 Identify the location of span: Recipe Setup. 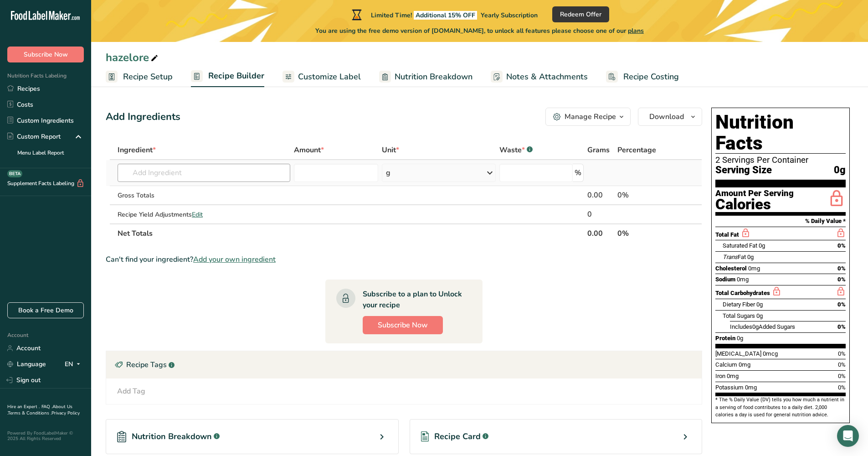
(147, 76).